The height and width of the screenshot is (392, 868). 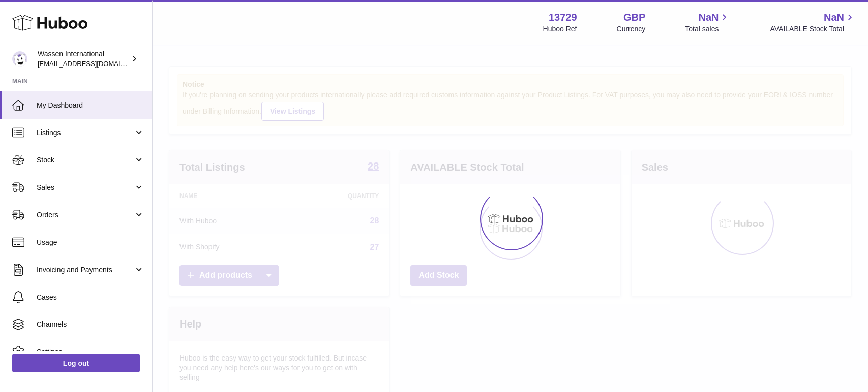 What do you see at coordinates (90, 105) in the screenshot?
I see `span: My Dashboard` at bounding box center [90, 105].